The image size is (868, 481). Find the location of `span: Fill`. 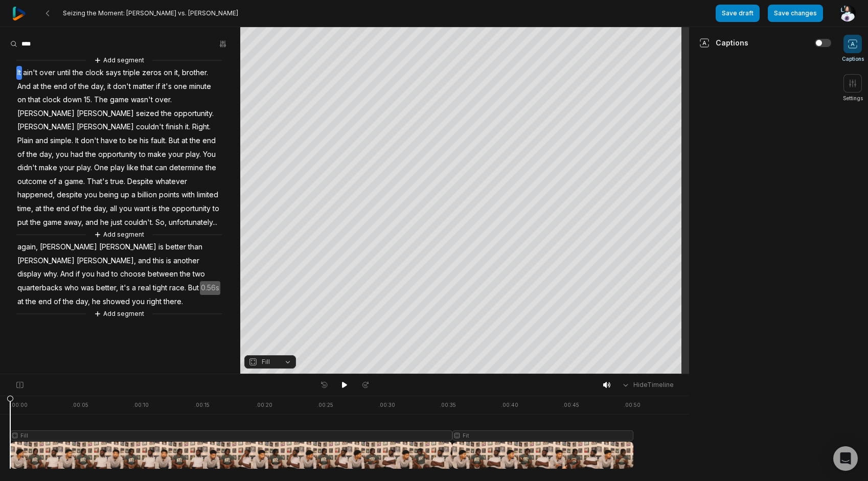

span: Fill is located at coordinates (266, 362).